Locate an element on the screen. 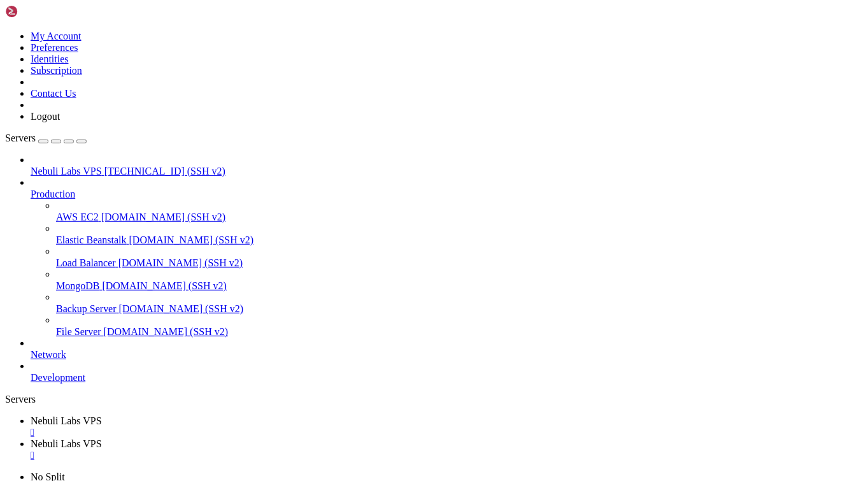  span: Production is located at coordinates (53, 194).